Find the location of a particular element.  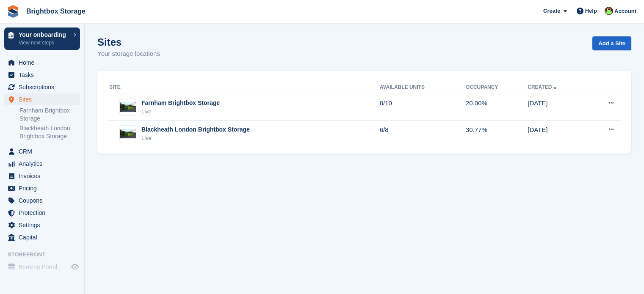

th: Occupancy is located at coordinates (497, 87).